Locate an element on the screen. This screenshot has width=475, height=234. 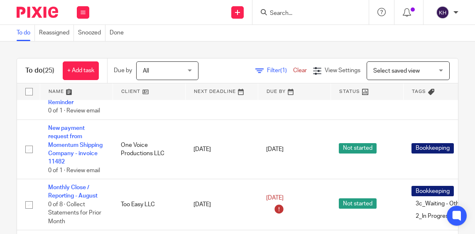
a: To do is located at coordinates (26, 33).